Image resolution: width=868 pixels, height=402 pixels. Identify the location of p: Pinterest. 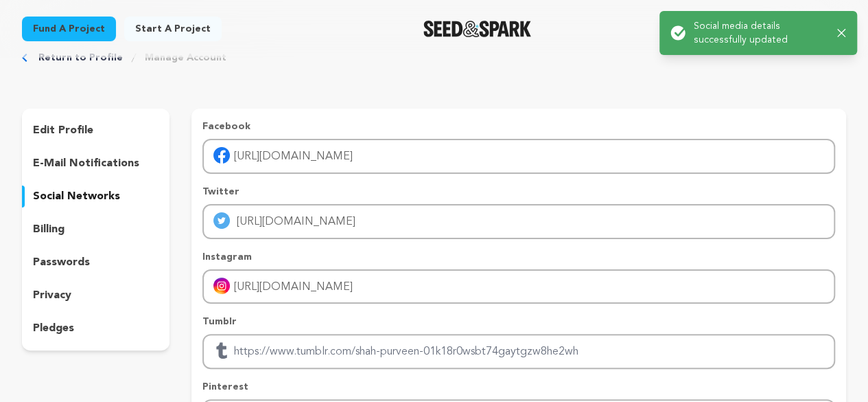
(519, 387).